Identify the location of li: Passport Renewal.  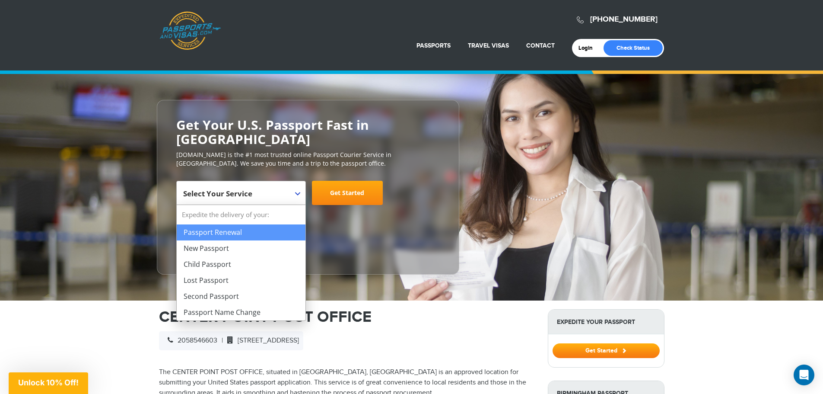
(241, 232).